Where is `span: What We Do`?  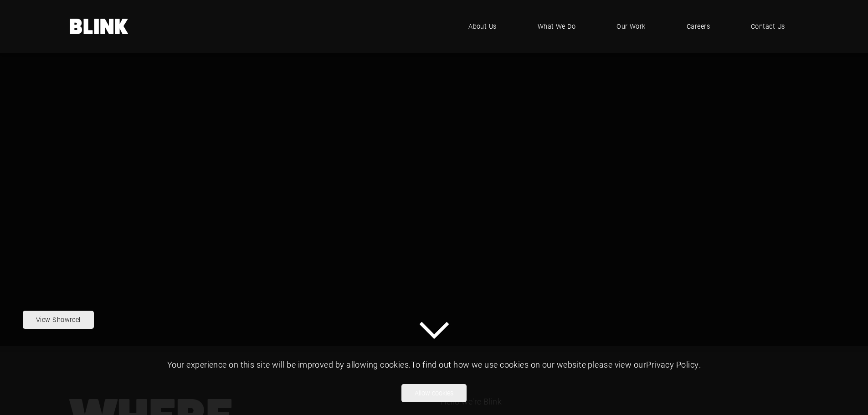
span: What We Do is located at coordinates (557, 27).